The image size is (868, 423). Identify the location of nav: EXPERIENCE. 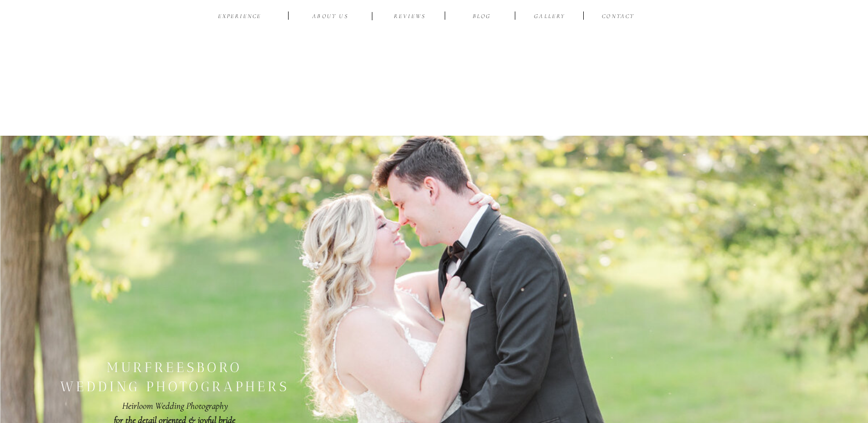
(240, 17).